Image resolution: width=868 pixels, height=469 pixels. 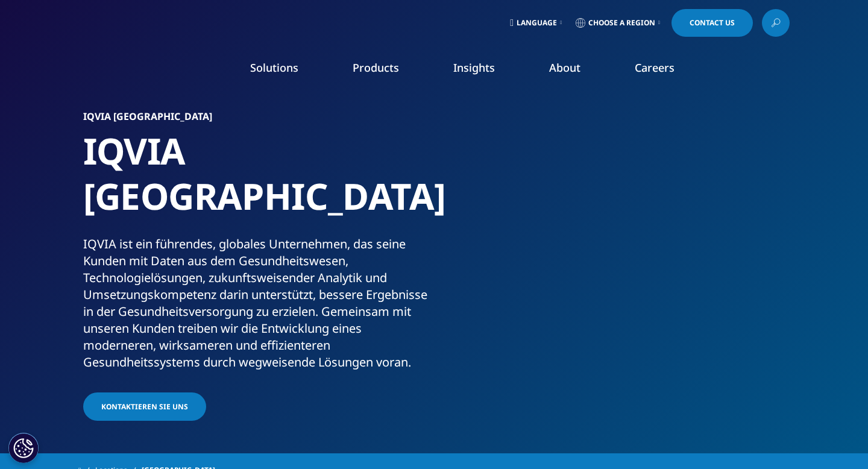 What do you see at coordinates (474, 67) in the screenshot?
I see `a: Insights` at bounding box center [474, 67].